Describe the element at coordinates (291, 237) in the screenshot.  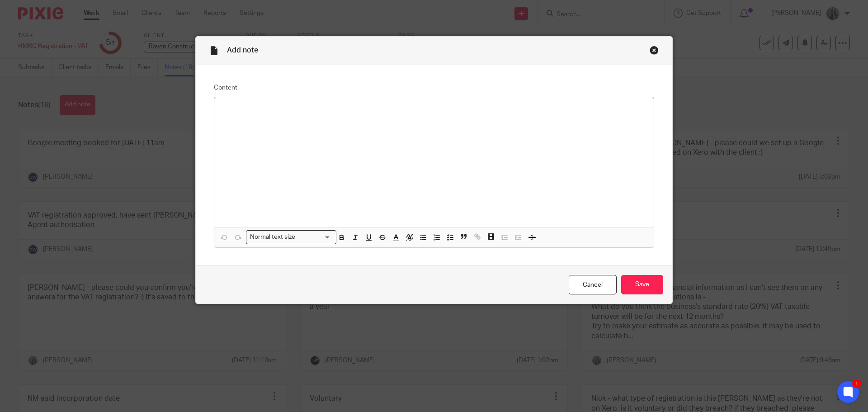
I see `div: Search for option` at that location.